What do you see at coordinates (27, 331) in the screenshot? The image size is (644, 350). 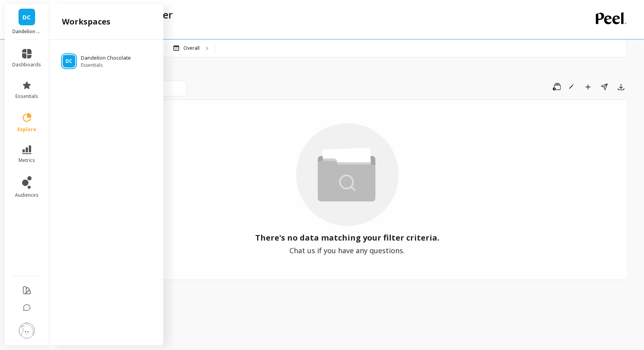 I see `img: profile picture` at bounding box center [27, 331].